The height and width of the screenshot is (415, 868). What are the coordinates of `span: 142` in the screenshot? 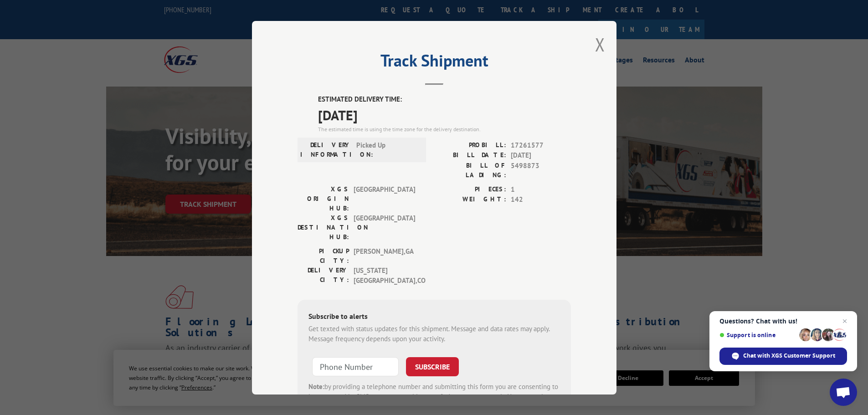 It's located at (541, 199).